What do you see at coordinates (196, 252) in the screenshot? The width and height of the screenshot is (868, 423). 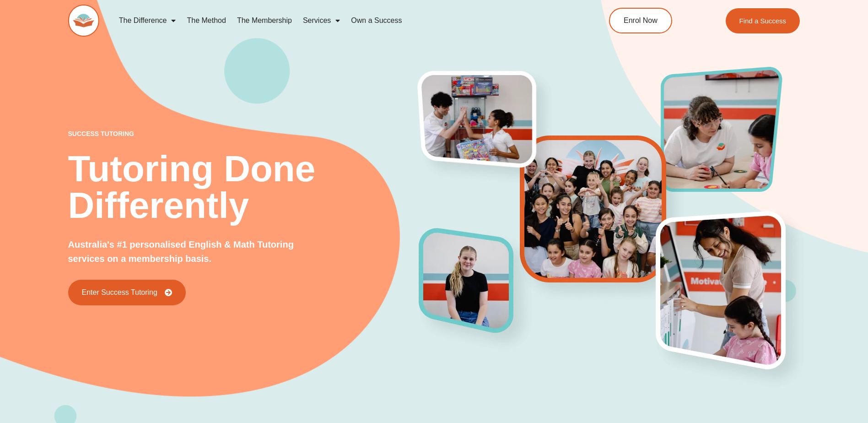 I see `p: Australia's #1 personalised English & Math Tutoring services on a membership basis.` at bounding box center [196, 252].